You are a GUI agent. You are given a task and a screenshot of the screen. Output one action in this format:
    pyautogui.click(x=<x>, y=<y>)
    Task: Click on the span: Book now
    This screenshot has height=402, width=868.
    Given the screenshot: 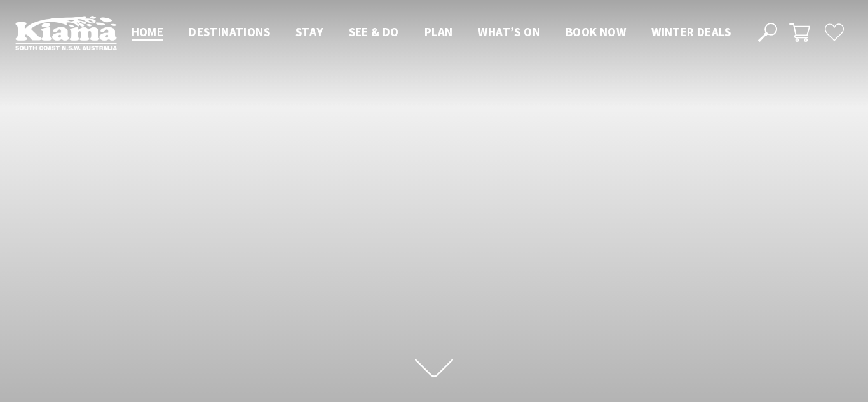 What is the action you would take?
    pyautogui.click(x=595, y=32)
    